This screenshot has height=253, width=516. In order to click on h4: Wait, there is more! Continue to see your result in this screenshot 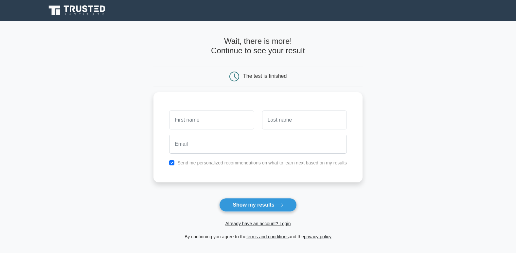, I will do `click(258, 46)`.